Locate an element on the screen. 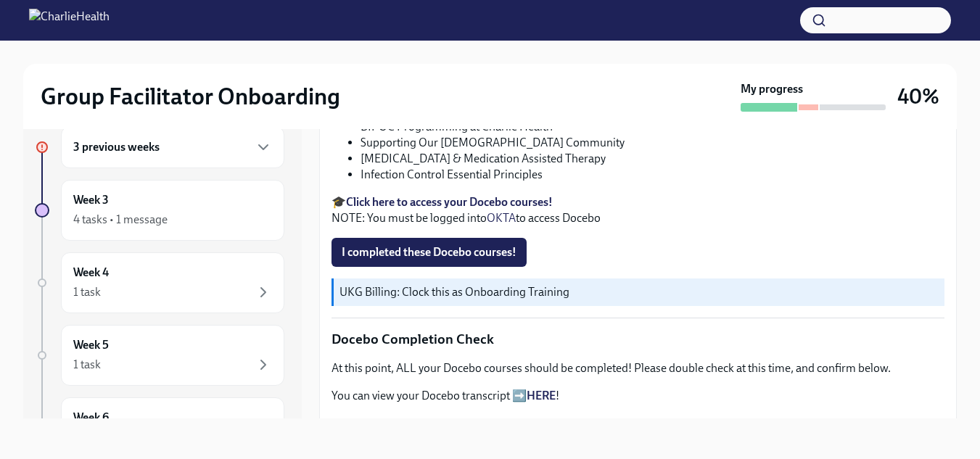 The width and height of the screenshot is (980, 459). div: 3 previous weeks is located at coordinates (172, 148).